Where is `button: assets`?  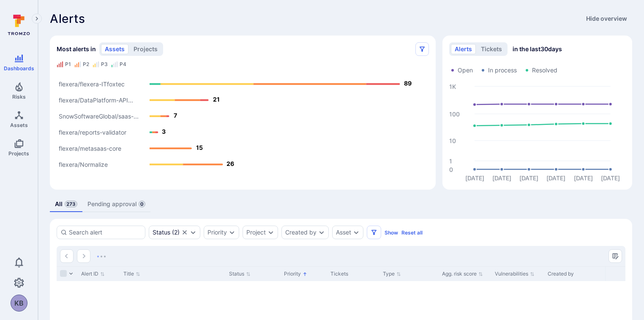 button: assets is located at coordinates (114, 49).